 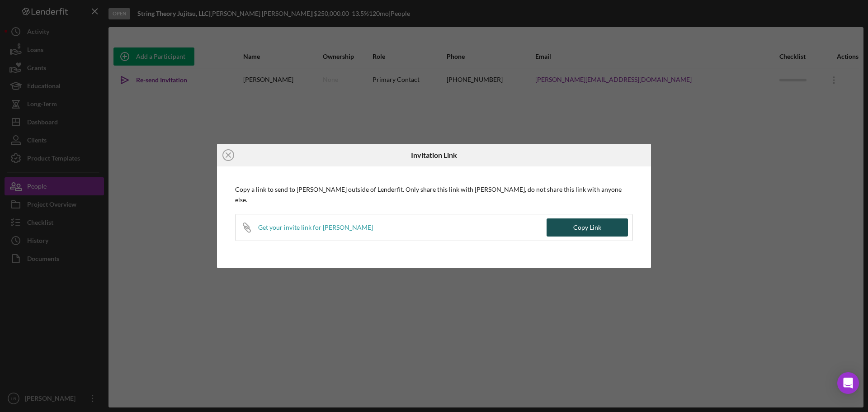 What do you see at coordinates (588, 227) in the screenshot?
I see `button: Copy Link` at bounding box center [588, 227].